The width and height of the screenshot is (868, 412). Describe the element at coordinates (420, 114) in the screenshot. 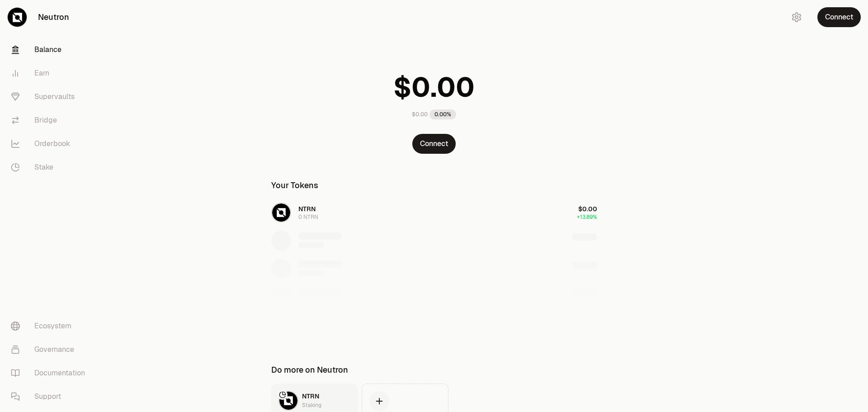

I see `div: $0.00` at that location.